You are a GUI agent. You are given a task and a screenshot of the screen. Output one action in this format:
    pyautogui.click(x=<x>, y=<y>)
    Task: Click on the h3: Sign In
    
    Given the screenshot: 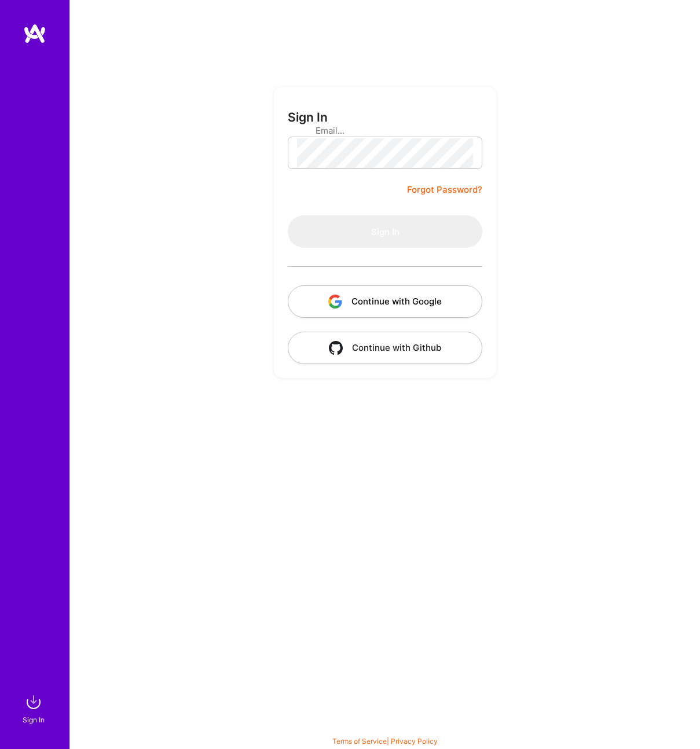 What is the action you would take?
    pyautogui.click(x=307, y=117)
    